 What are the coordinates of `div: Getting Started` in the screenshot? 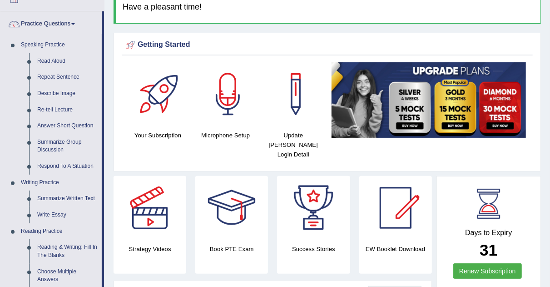 It's located at (327, 45).